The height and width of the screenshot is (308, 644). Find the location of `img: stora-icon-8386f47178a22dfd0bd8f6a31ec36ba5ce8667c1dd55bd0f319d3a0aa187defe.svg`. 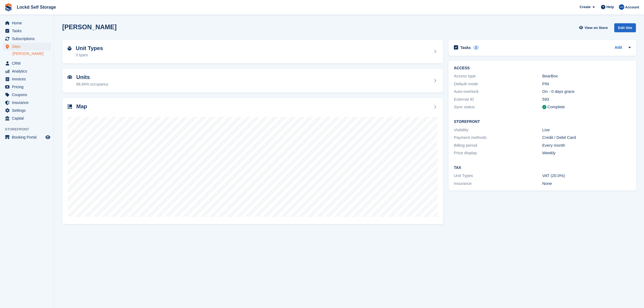

img: stora-icon-8386f47178a22dfd0bd8f6a31ec36ba5ce8667c1dd55bd0f319d3a0aa187defe.svg is located at coordinates (9, 7).